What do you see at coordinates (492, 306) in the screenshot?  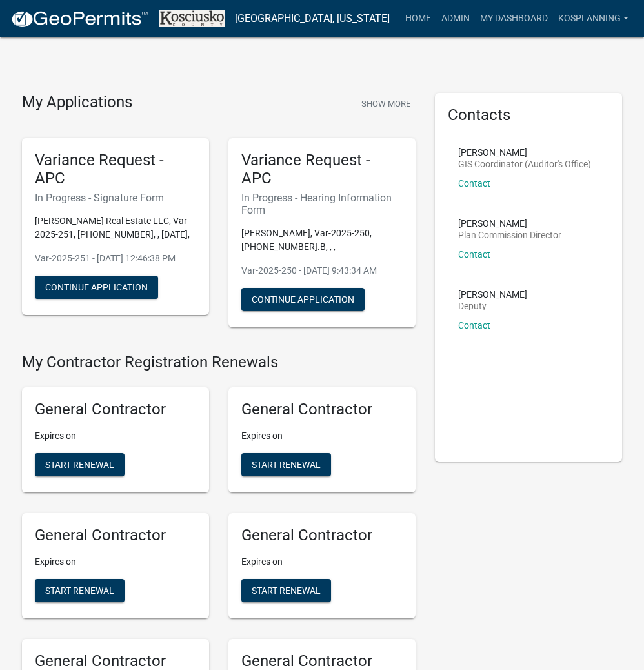 I see `p: Deputy` at bounding box center [492, 306].